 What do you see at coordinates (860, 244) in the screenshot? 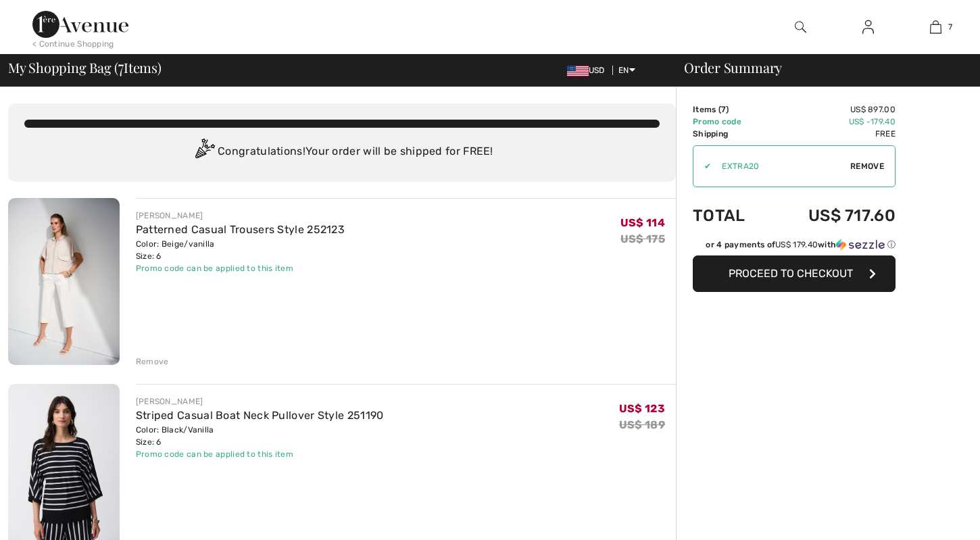
I see `img: Sezzle` at bounding box center [860, 244].